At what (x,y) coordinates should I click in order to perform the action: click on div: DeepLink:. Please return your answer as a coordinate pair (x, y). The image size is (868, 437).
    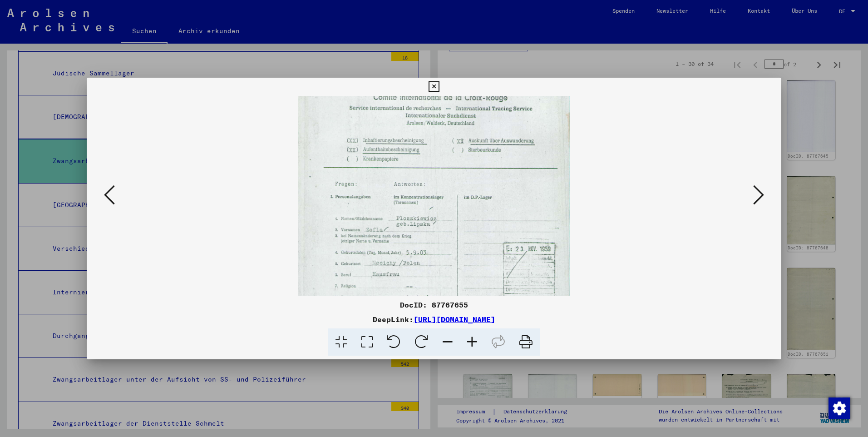
    Looking at the image, I should click on (434, 319).